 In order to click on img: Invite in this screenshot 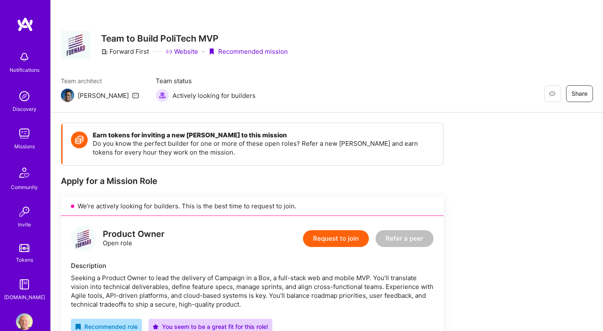, I will do `click(24, 212)`.